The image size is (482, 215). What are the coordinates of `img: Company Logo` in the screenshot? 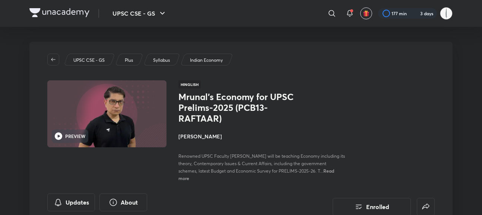 It's located at (59, 13).